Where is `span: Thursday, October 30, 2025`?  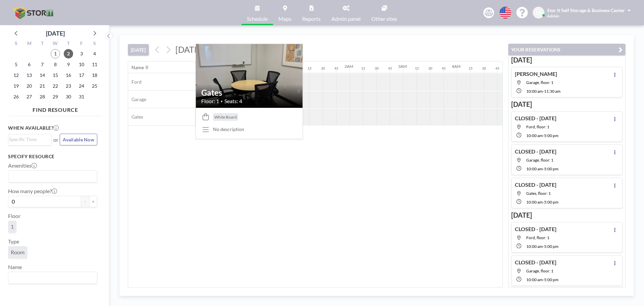
span: Thursday, October 30, 2025 is located at coordinates (69, 97).